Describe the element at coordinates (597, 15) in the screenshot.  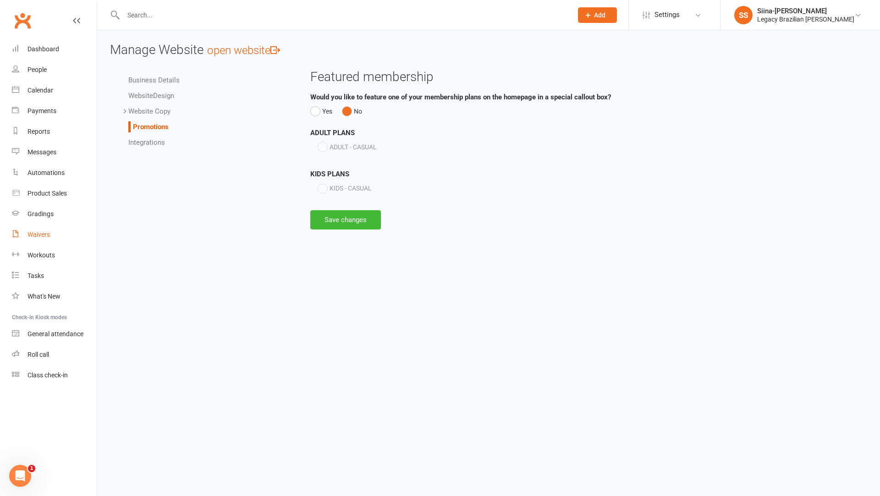
I see `button: Add` at that location.